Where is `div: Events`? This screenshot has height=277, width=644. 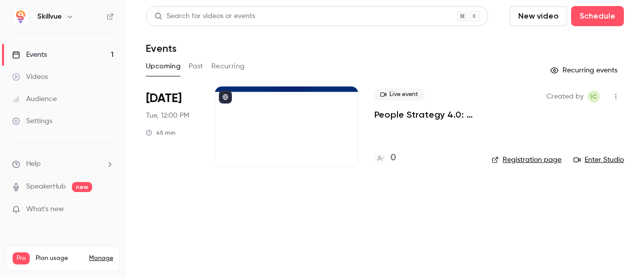 div: Events is located at coordinates (29, 55).